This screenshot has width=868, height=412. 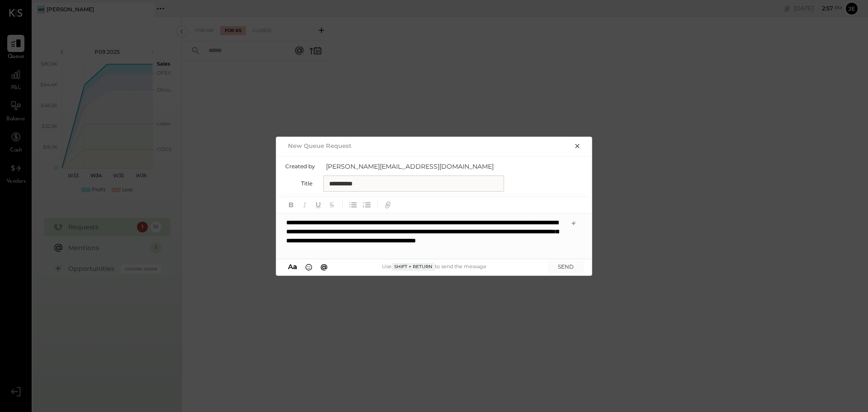 I want to click on button: Unordered List, so click(x=353, y=205).